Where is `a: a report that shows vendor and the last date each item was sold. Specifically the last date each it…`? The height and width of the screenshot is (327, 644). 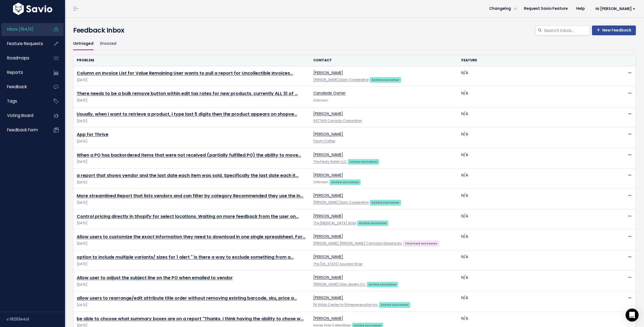 a: a report that shows vendor and the last date each item was sold. Specifically the last date each it… is located at coordinates (188, 175).